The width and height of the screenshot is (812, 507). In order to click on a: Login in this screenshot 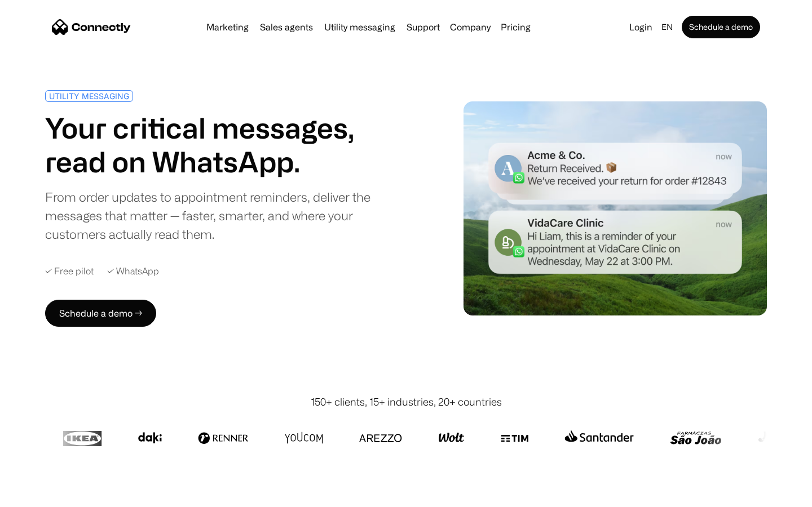, I will do `click(640, 27)`.